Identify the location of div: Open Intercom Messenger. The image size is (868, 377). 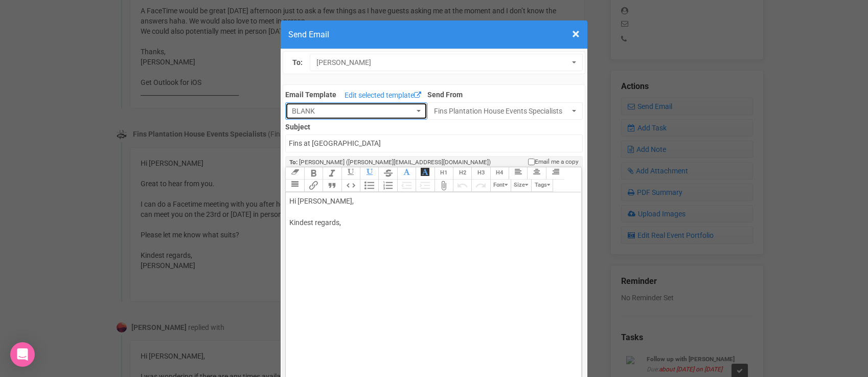
(23, 354).